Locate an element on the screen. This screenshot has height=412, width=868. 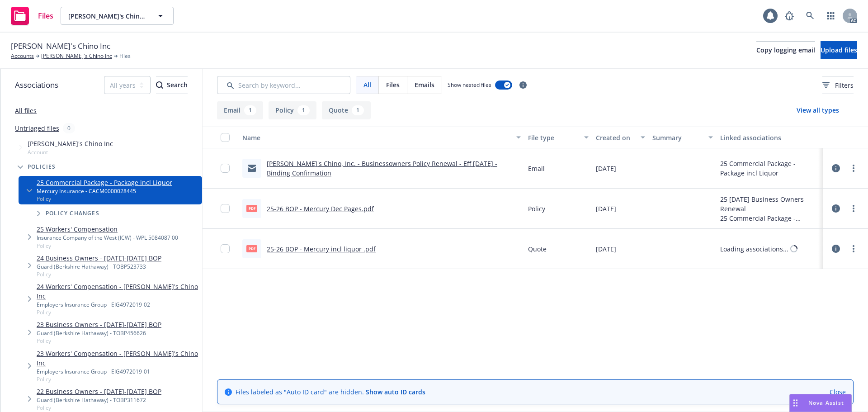
button: Filters is located at coordinates (838, 85).